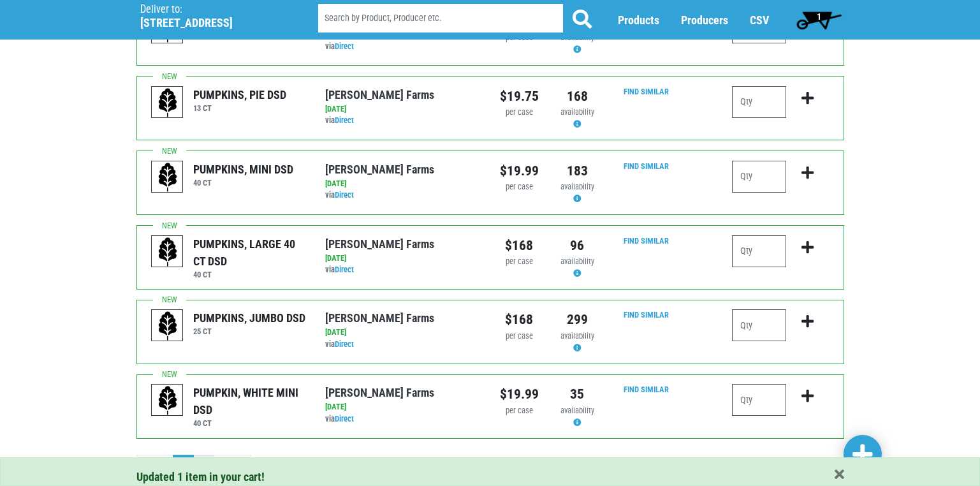  I want to click on div: $19.75, so click(518, 97).